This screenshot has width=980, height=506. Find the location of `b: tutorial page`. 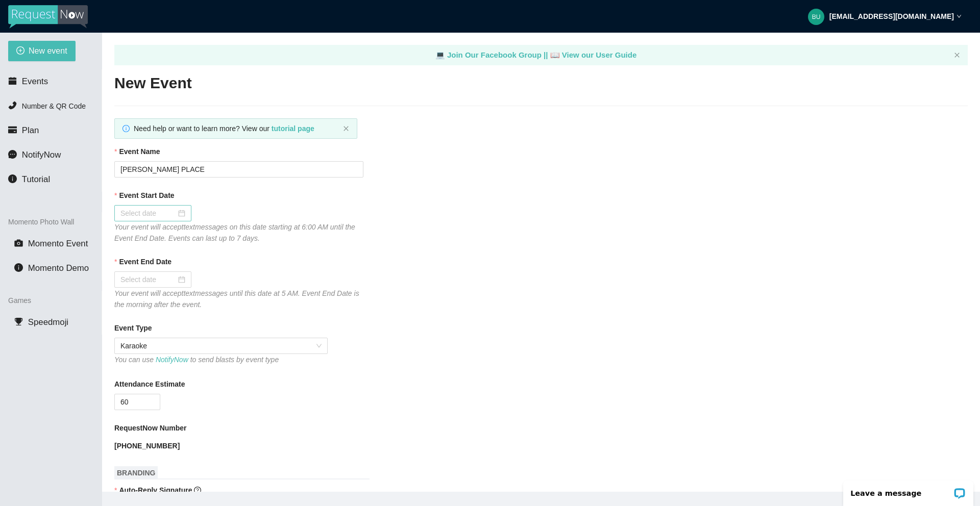

b: tutorial page is located at coordinates (293, 129).